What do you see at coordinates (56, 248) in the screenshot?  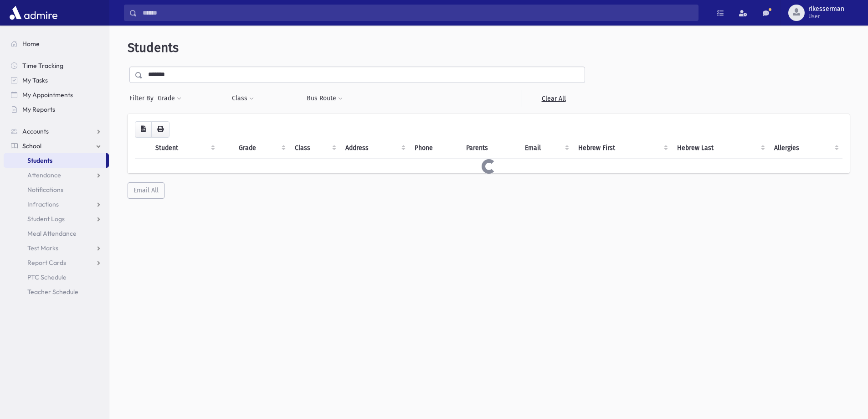 I see `a: Test Marks` at bounding box center [56, 248].